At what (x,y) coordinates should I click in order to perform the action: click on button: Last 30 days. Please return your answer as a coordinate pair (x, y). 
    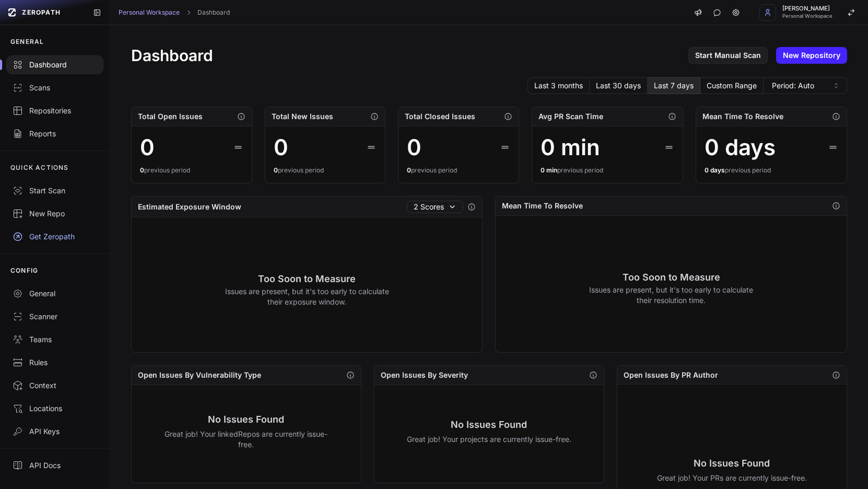
    Looking at the image, I should click on (618, 86).